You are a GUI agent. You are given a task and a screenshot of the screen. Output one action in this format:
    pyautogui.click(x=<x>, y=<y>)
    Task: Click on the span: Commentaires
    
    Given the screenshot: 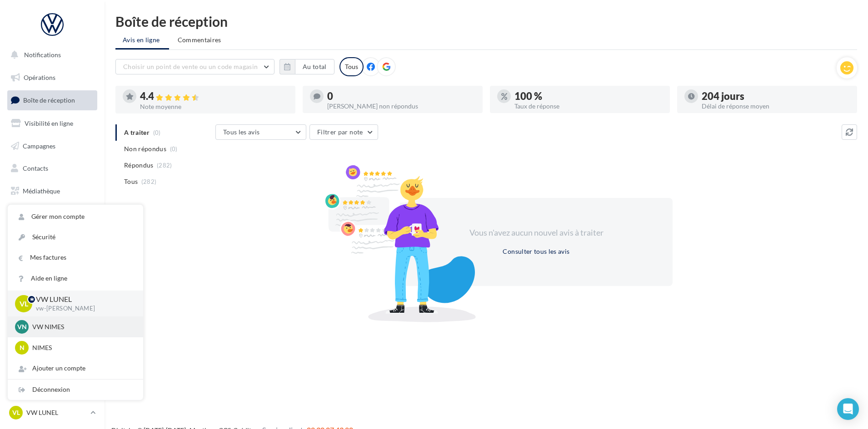 What is the action you would take?
    pyautogui.click(x=199, y=40)
    